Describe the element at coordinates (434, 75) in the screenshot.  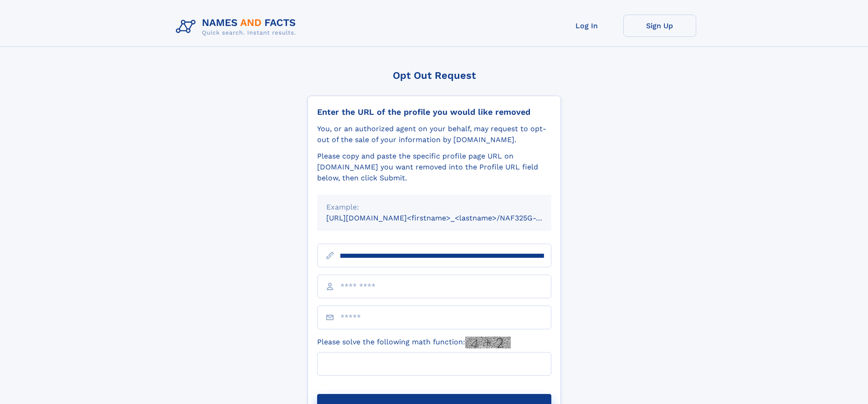
I see `div: Opt Out Request` at that location.